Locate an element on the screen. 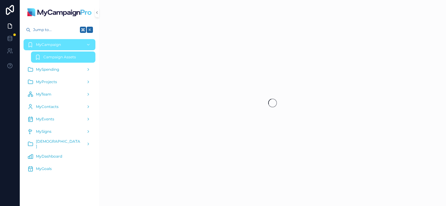 Image resolution: width=446 pixels, height=206 pixels. span: MyEvents is located at coordinates (45, 119).